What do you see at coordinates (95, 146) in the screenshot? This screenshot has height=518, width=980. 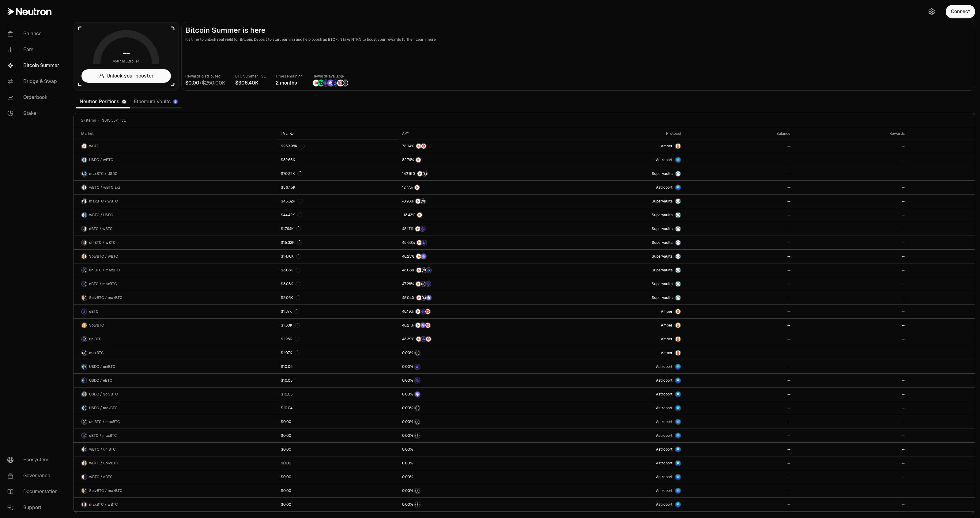 I see `span: wBTC` at bounding box center [95, 146].